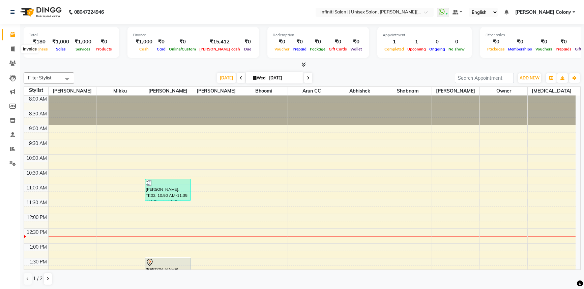  Describe the element at coordinates (37, 218) in the screenshot. I see `div: 12:00 PM` at that location.